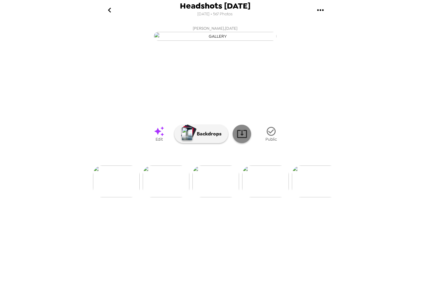  What do you see at coordinates (271, 139) in the screenshot?
I see `span: Public` at bounding box center [271, 139].